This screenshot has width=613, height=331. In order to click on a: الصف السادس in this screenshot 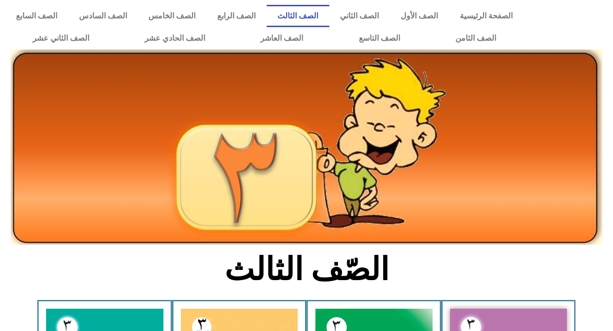, I will do `click(103, 16)`.